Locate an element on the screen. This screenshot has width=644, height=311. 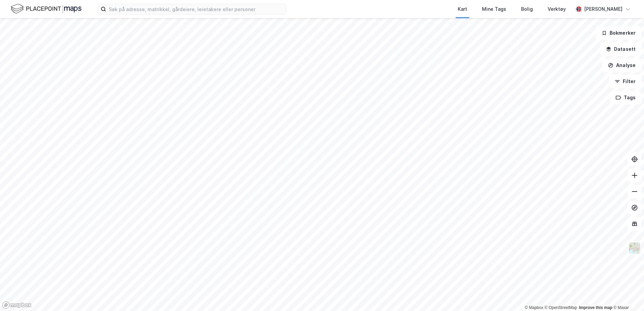
input: Søk på adresse, matrikkel, gårdeiere, leietakere eller personer is located at coordinates (196, 9).